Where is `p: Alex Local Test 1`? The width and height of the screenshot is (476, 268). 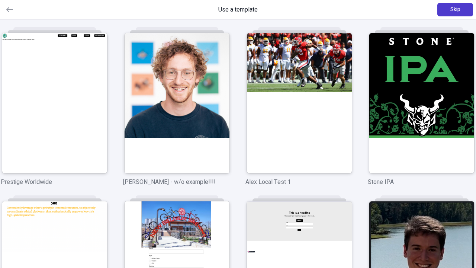
p: Alex Local Test 1 is located at coordinates (299, 182).